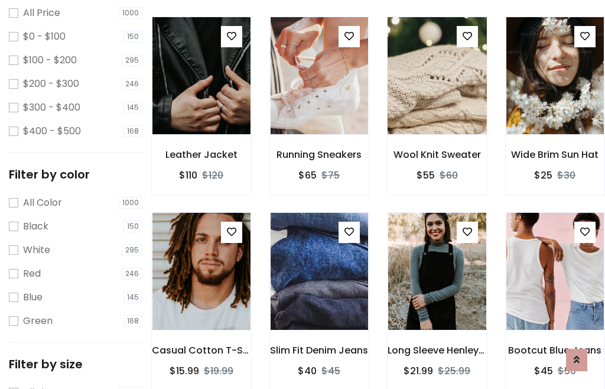 This screenshot has width=605, height=389. Describe the element at coordinates (188, 175) in the screenshot. I see `h6: $110` at that location.